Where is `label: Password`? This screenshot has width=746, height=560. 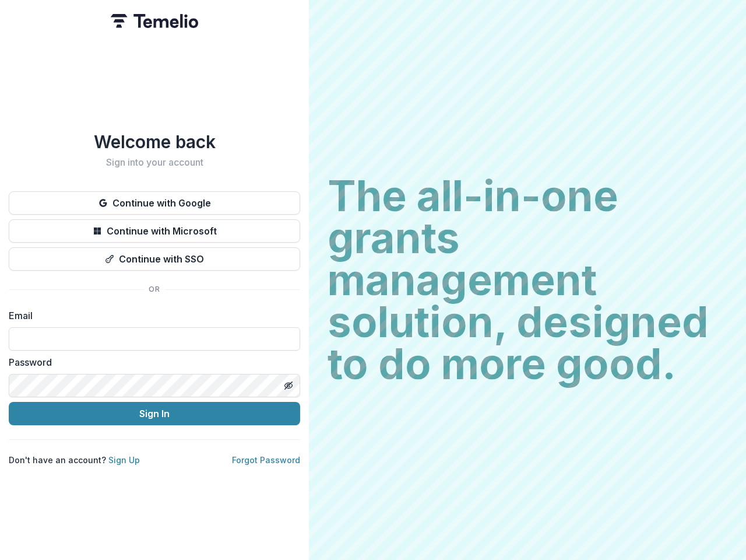 label: Password is located at coordinates (151, 362).